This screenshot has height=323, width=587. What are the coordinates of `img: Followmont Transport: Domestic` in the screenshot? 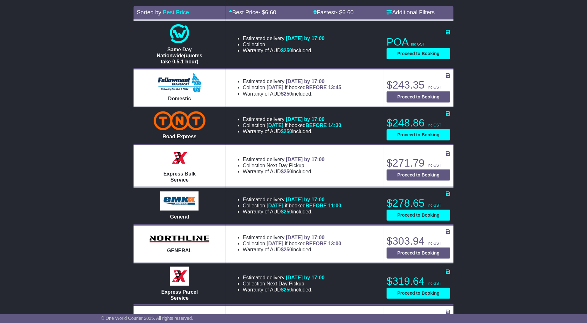 It's located at (179, 83).